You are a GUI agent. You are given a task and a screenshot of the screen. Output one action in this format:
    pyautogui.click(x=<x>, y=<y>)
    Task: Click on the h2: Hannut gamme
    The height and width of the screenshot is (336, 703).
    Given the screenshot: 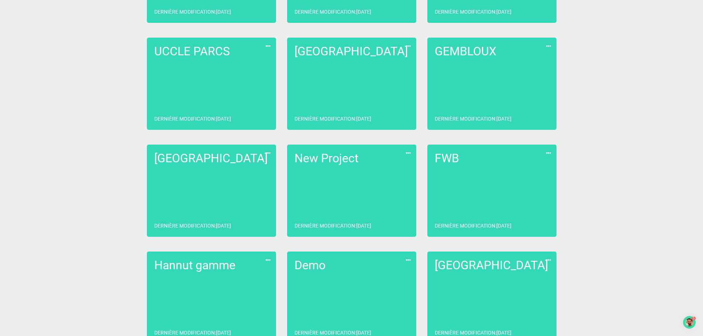 What is the action you would take?
    pyautogui.click(x=211, y=265)
    